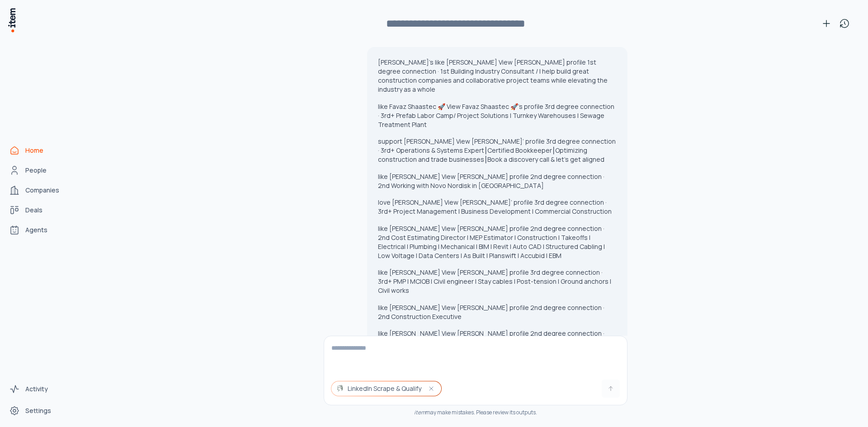  What do you see at coordinates (40, 151) in the screenshot?
I see `a: Home` at bounding box center [40, 151].